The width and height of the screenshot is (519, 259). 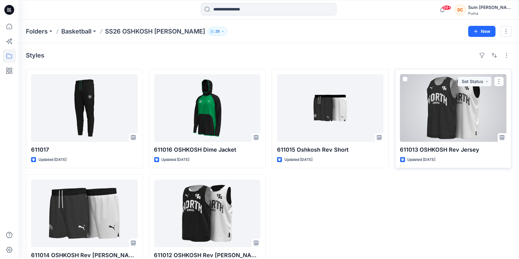 I want to click on a: Folders, so click(x=37, y=31).